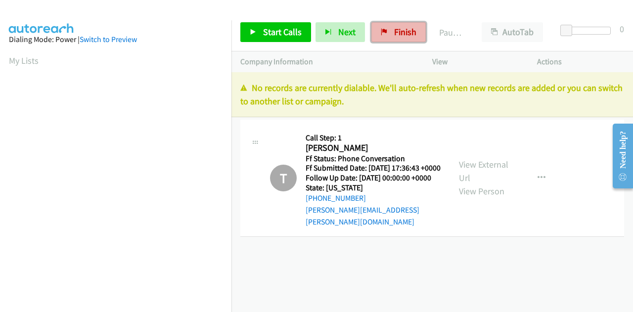 This screenshot has width=633, height=312. Describe the element at coordinates (588, 31) in the screenshot. I see `div: Delay between calls (in seconds)` at that location.